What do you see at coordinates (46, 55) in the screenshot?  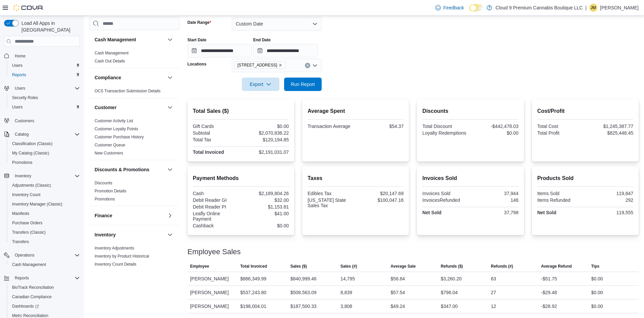 I see `span: Home` at bounding box center [46, 55].